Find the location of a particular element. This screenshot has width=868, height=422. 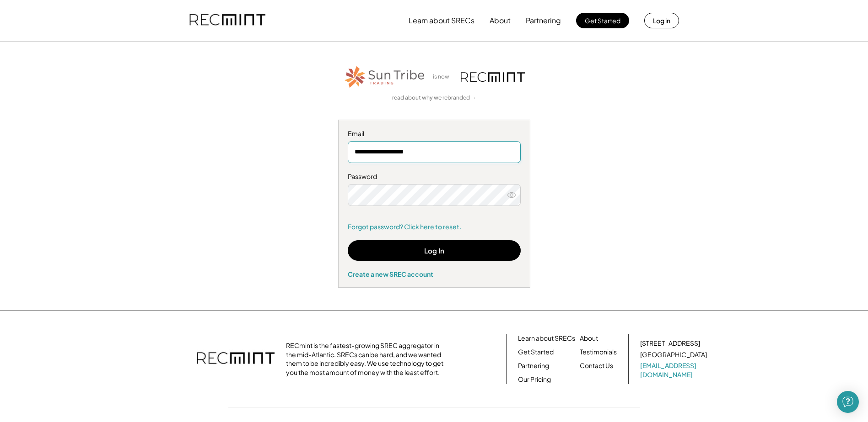

button: Log In is located at coordinates (434, 251).